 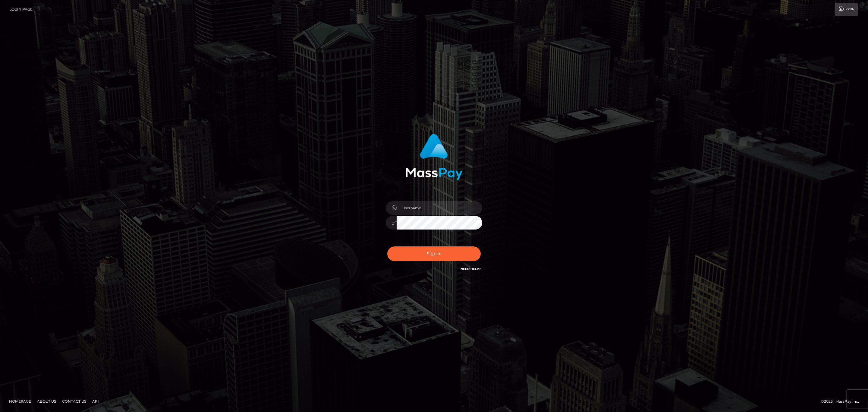 I want to click on a: Need Help?, so click(x=471, y=269).